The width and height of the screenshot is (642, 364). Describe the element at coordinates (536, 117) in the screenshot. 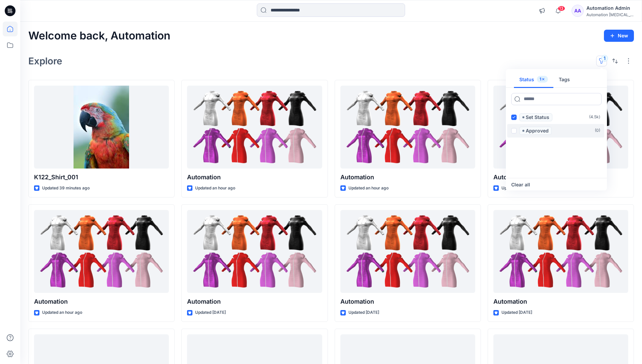

I see `span: Set Status` at that location.